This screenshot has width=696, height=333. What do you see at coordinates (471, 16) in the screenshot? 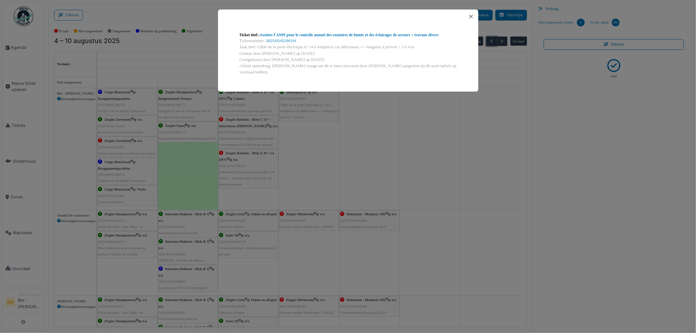
I see `button: Close` at bounding box center [471, 16].